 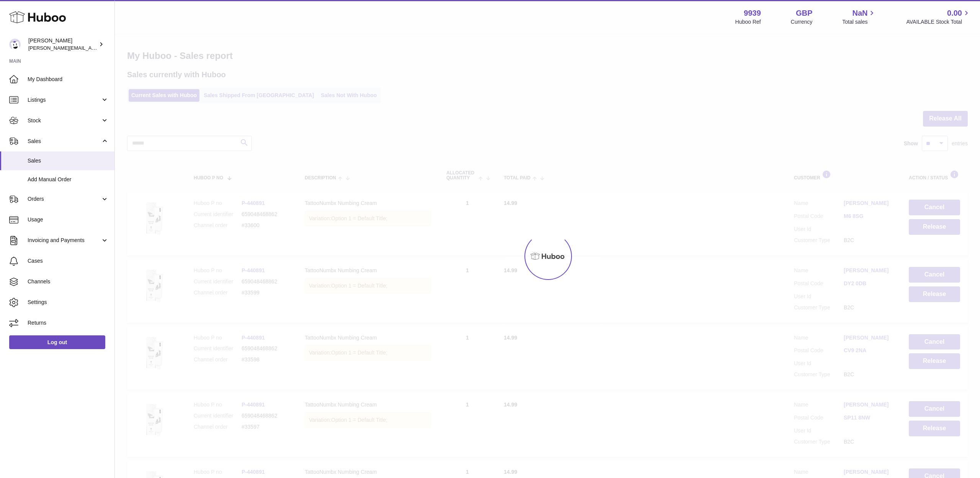 I want to click on span: Cases, so click(x=68, y=261).